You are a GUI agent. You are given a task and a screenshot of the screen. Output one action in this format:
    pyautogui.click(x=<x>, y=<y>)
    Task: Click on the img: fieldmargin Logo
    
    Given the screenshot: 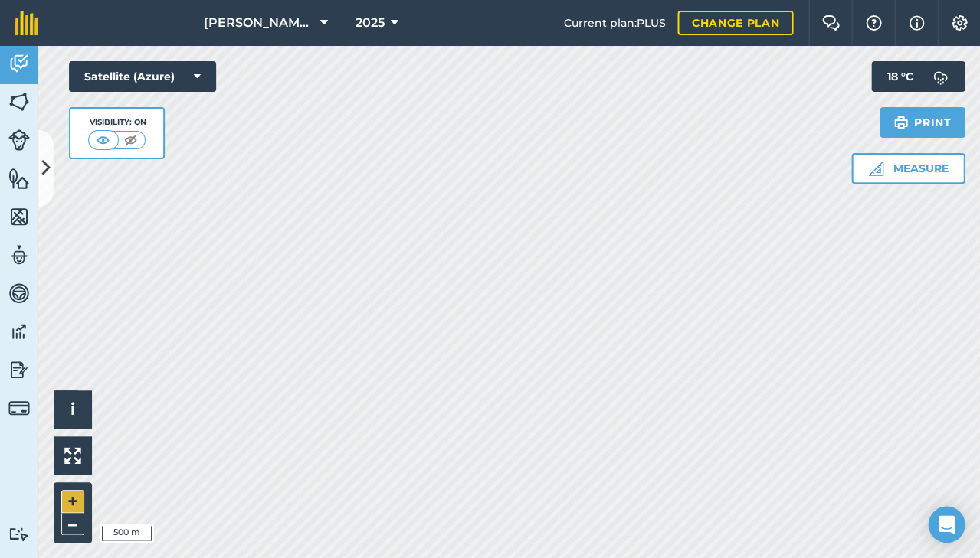 What is the action you would take?
    pyautogui.click(x=27, y=23)
    